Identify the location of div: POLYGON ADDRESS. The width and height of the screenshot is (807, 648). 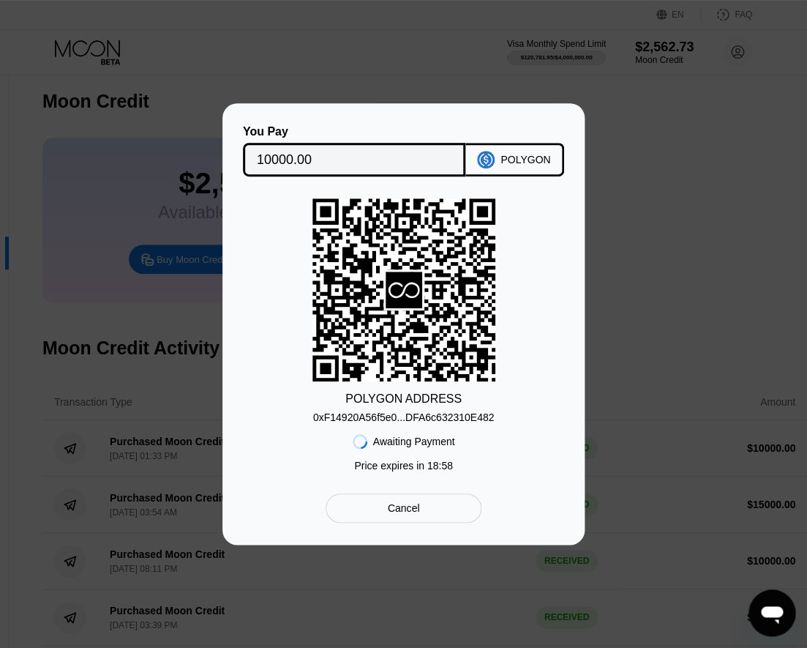
(403, 399).